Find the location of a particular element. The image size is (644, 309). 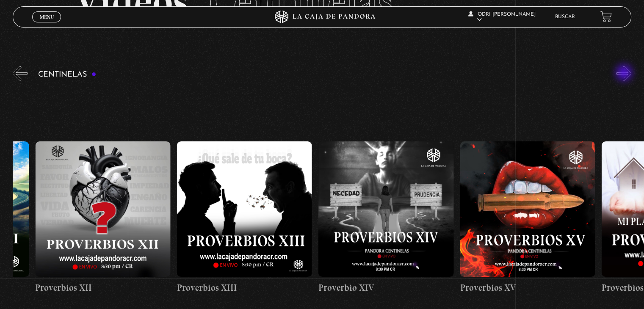

h3: Centinelas is located at coordinates (67, 75).